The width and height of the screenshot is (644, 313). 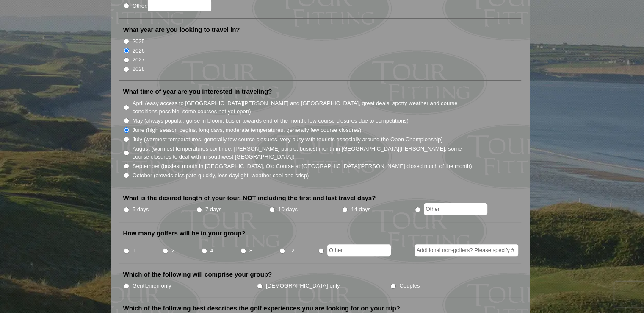 What do you see at coordinates (173, 251) in the screenshot?
I see `label: 2` at bounding box center [173, 251].